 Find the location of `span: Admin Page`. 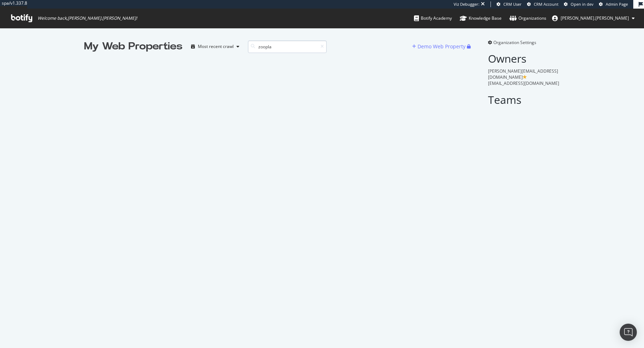

span: Admin Page is located at coordinates (617, 4).